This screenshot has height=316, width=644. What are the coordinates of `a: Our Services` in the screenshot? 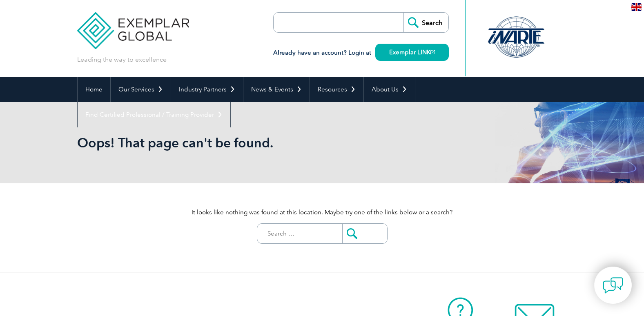 It's located at (141, 89).